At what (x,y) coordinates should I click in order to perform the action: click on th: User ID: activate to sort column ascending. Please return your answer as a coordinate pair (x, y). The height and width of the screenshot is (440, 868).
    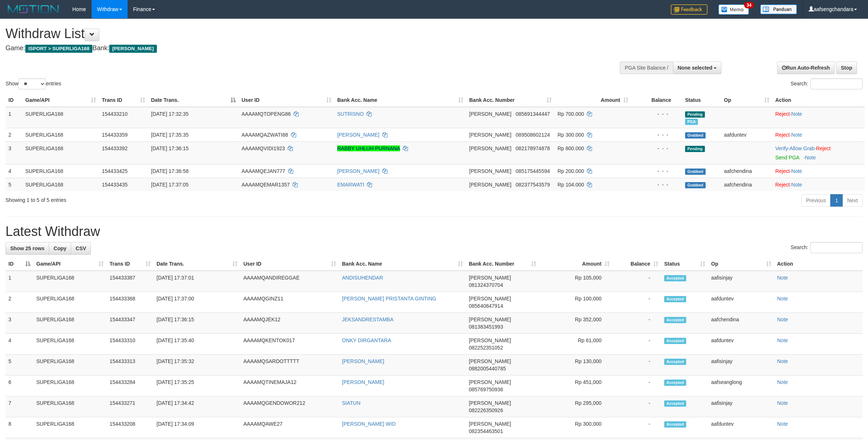
    Looking at the image, I should click on (290, 264).